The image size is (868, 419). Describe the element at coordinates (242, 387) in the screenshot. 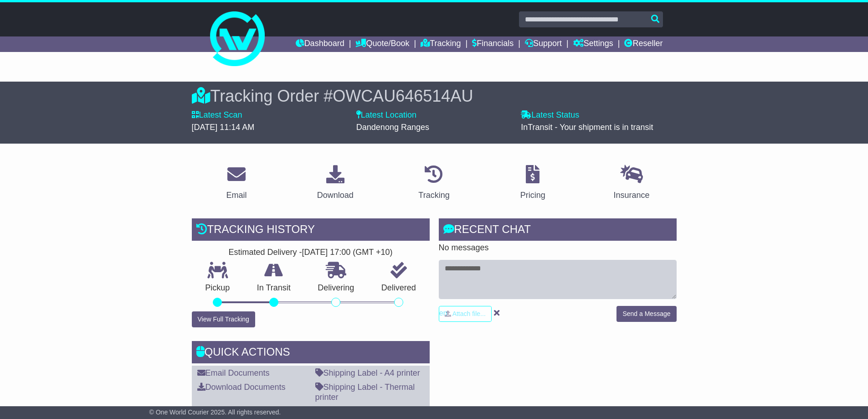

I see `a: Download Documents` at that location.